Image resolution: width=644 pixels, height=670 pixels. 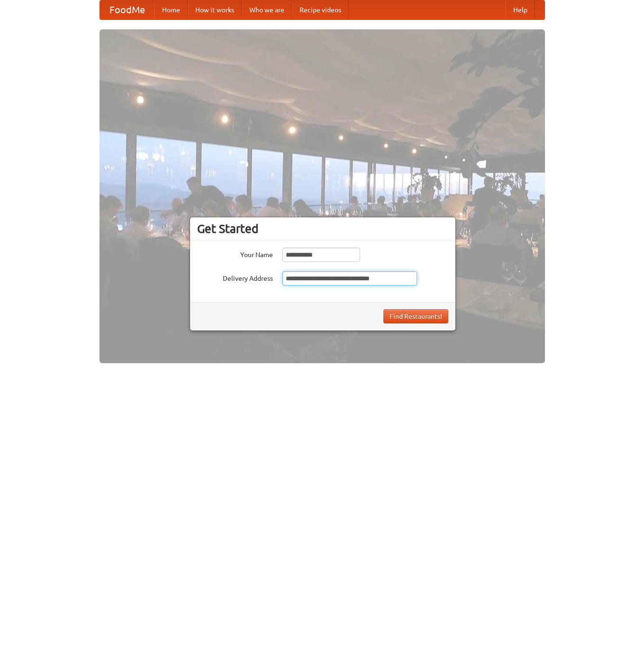 What do you see at coordinates (416, 317) in the screenshot?
I see `button: Find Restaurants!` at bounding box center [416, 317].